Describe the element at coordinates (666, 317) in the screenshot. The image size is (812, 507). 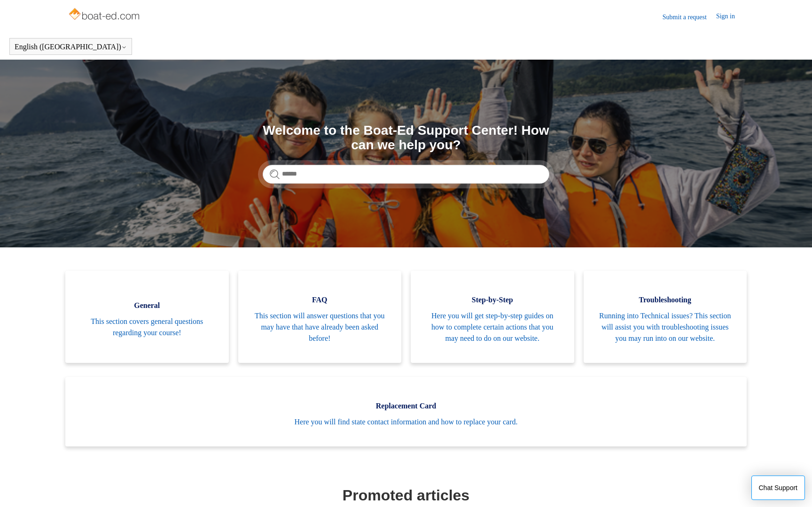
I see `a: Troubleshooting Running into Technical issues? This section will assist you with troubleshooting ...` at that location.